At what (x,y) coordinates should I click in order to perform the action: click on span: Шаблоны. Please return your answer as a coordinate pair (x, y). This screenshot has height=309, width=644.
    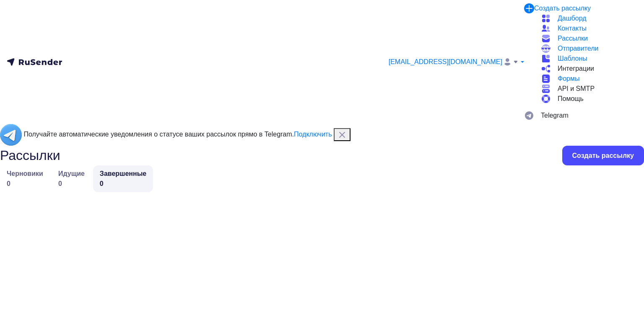
    Looking at the image, I should click on (572, 58).